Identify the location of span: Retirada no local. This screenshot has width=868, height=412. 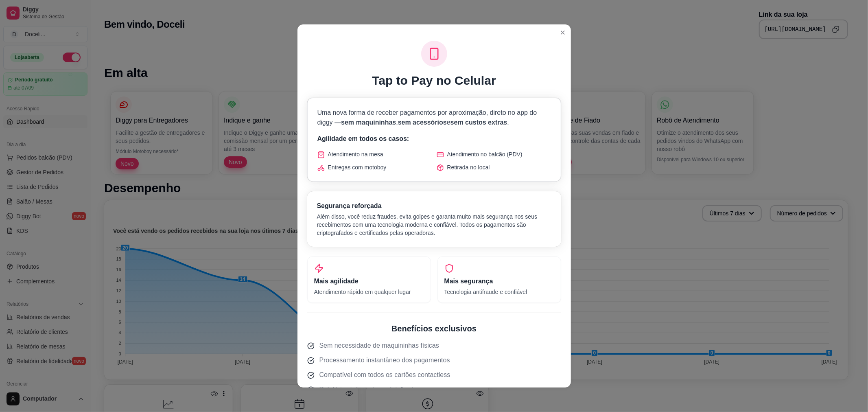
(468, 167).